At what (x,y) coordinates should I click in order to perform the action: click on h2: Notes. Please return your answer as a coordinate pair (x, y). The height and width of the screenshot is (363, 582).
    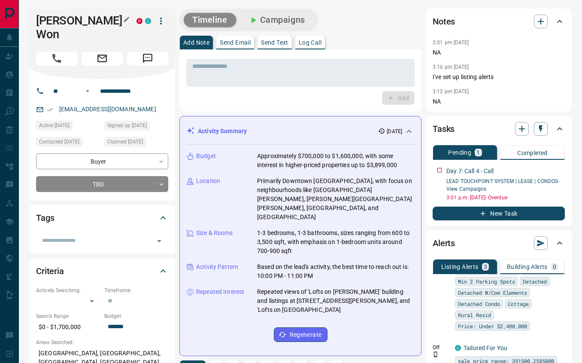
    Looking at the image, I should click on (444, 21).